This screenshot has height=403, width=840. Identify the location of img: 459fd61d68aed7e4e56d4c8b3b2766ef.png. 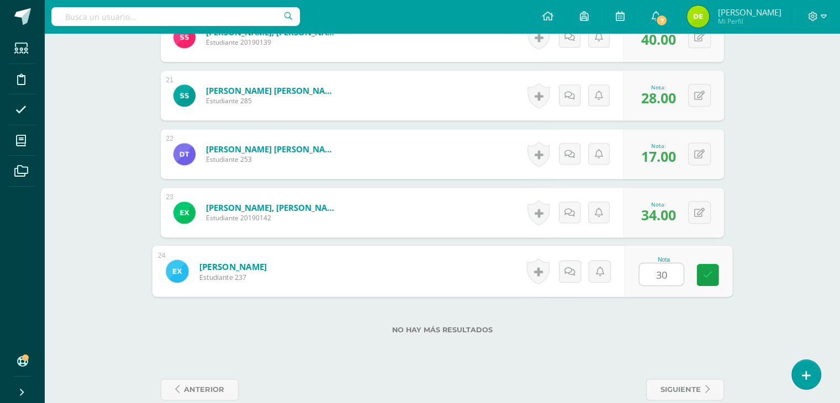
(184, 96).